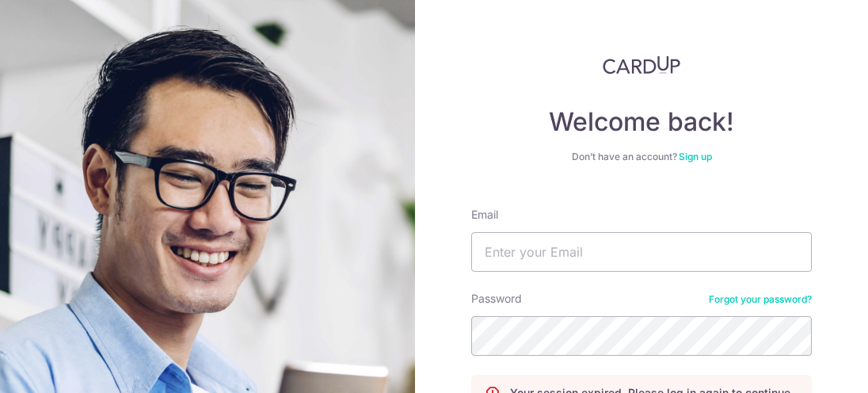 This screenshot has width=868, height=393. What do you see at coordinates (496, 299) in the screenshot?
I see `label: Password` at bounding box center [496, 299].